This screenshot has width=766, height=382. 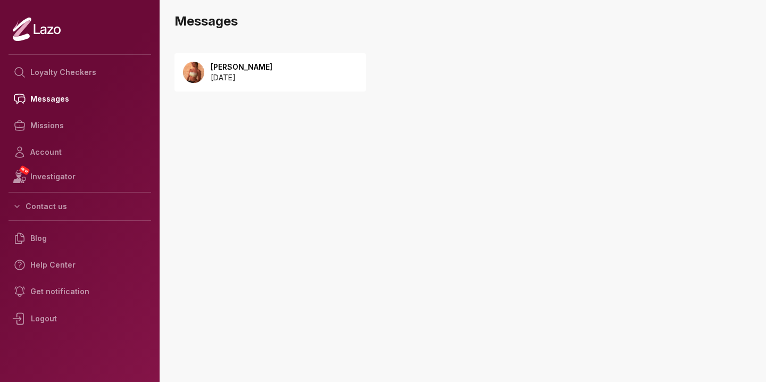 I want to click on a: Account, so click(x=80, y=152).